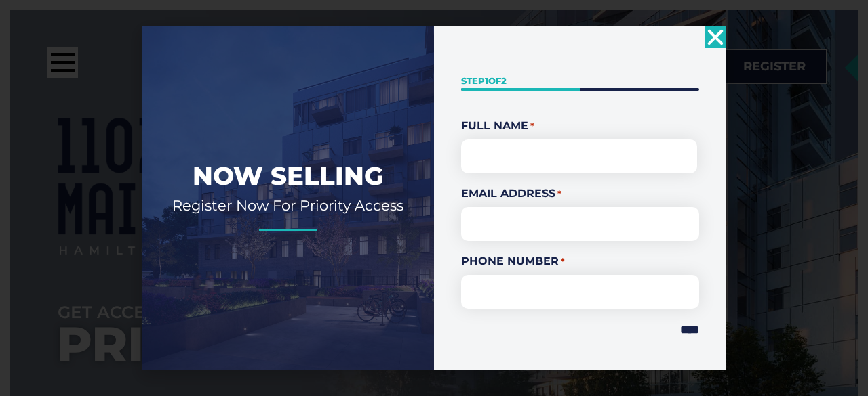 Image resolution: width=868 pixels, height=396 pixels. I want to click on p: Step of, so click(580, 81).